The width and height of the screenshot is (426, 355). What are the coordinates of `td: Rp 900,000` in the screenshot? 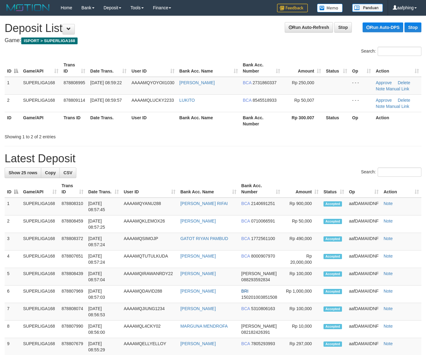 It's located at (302, 207).